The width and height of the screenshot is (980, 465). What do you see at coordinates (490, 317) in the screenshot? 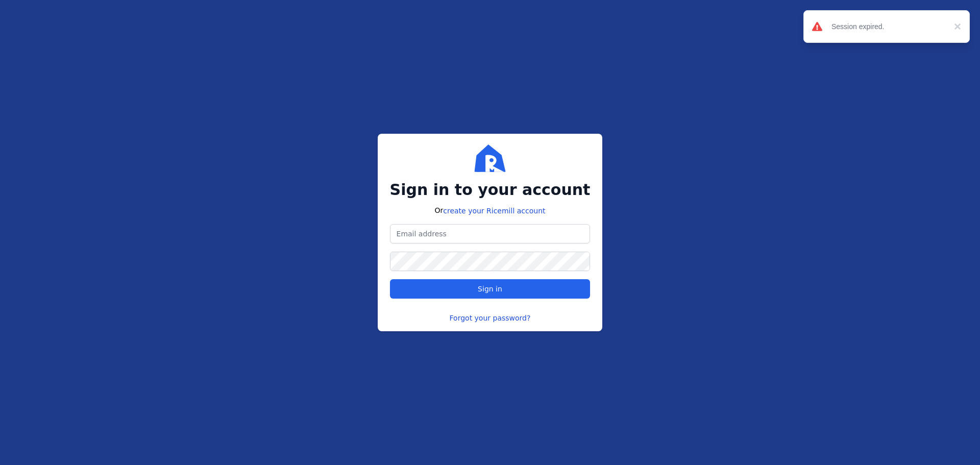
I see `a: Forgot your password?` at bounding box center [490, 317].